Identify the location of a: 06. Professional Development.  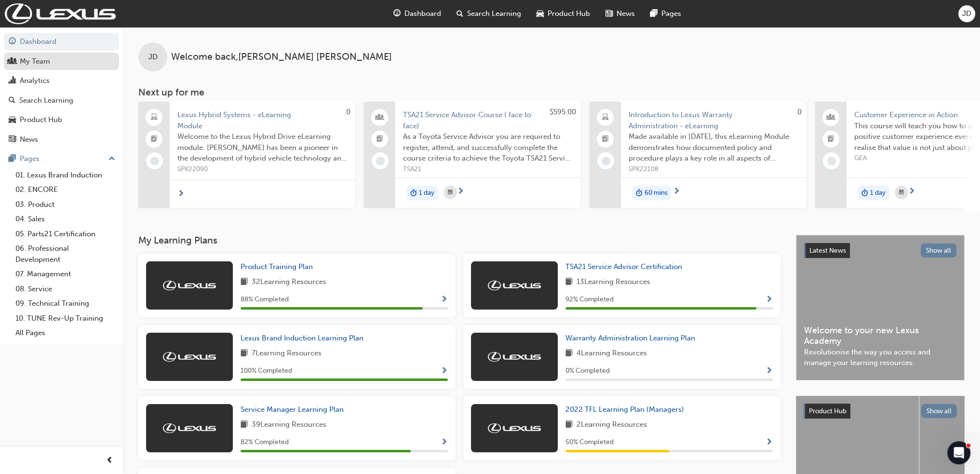
(65, 254).